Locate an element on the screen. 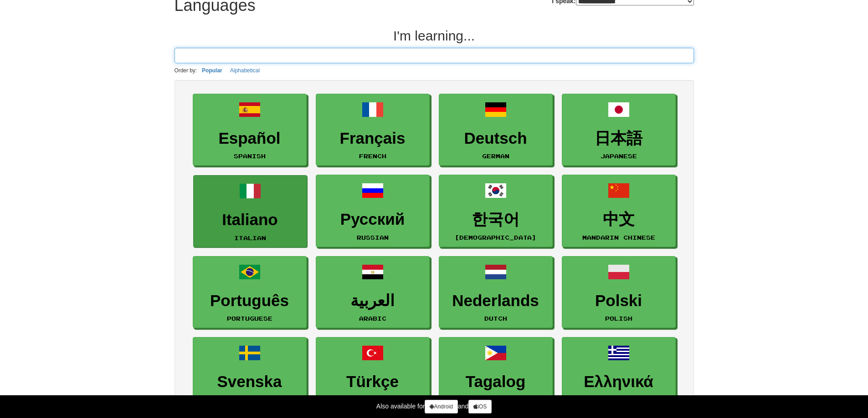 This screenshot has height=418, width=868. a: PortuguêsPortuguese is located at coordinates (250, 292).